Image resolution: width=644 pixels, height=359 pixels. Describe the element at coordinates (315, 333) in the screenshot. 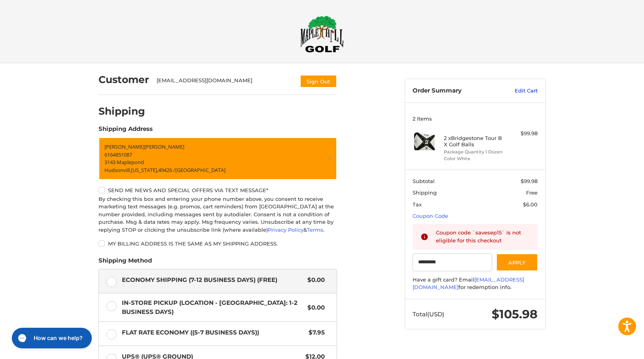

I see `span: $7.95` at that location.